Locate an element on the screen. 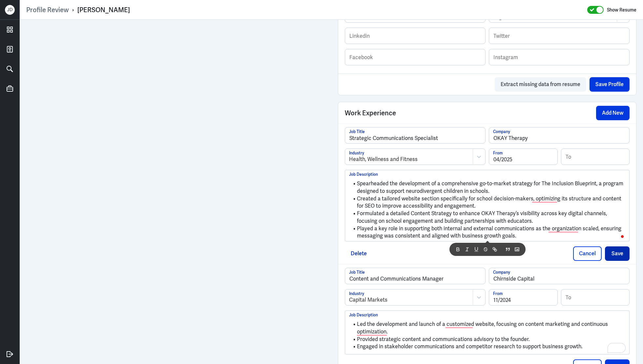 This screenshot has width=643, height=364. li: Created a tailored website section specifically for school decision-makers, optimizing its struct... is located at coordinates (488, 202).